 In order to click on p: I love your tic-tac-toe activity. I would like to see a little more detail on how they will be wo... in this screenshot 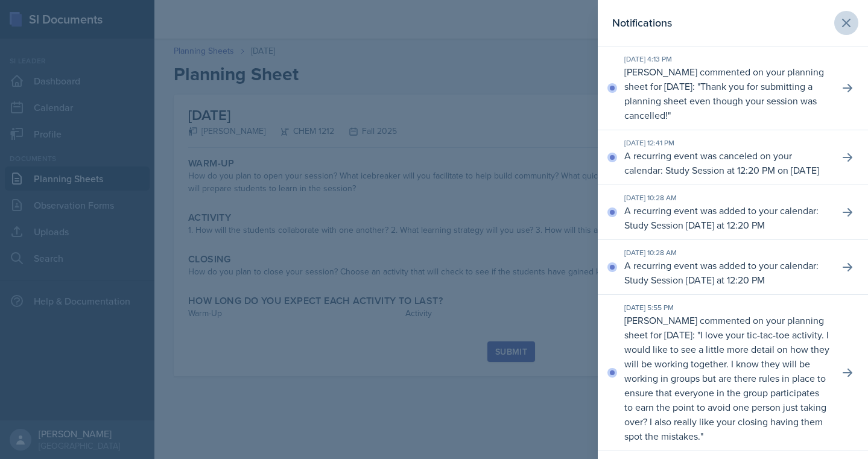, I will do `click(727, 385)`.